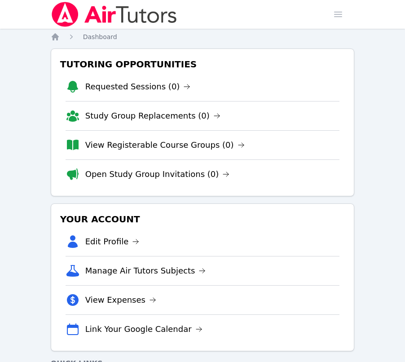 Image resolution: width=405 pixels, height=362 pixels. Describe the element at coordinates (138, 87) in the screenshot. I see `a: Requested Sessions (0)` at that location.